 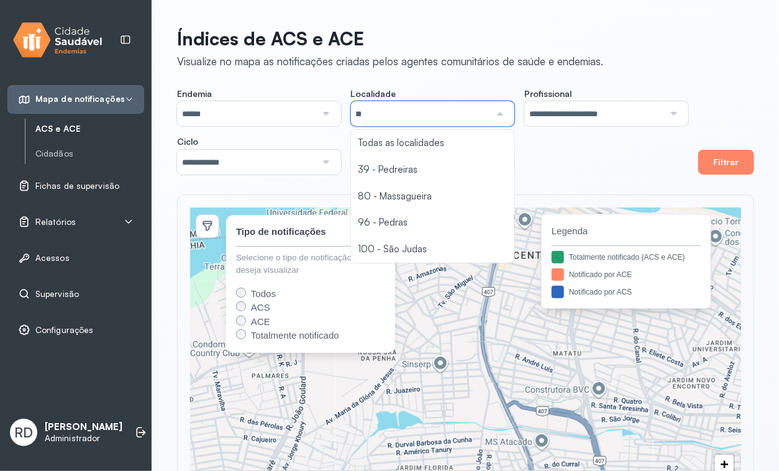 I want to click on span: RD, so click(x=24, y=432).